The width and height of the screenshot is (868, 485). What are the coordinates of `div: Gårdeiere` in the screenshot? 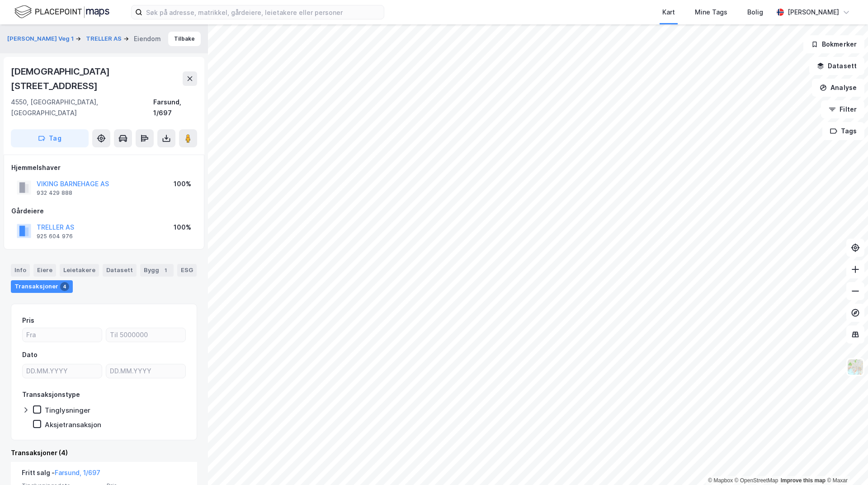 It's located at (104, 211).